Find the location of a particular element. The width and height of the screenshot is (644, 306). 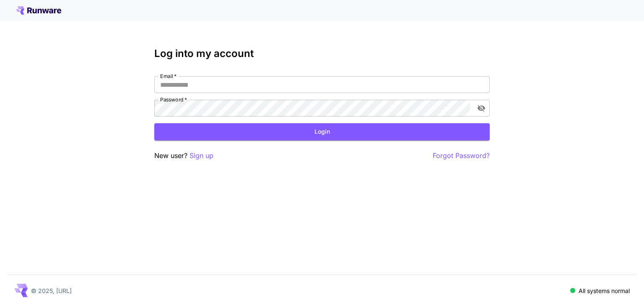

label: Password is located at coordinates (174, 100).